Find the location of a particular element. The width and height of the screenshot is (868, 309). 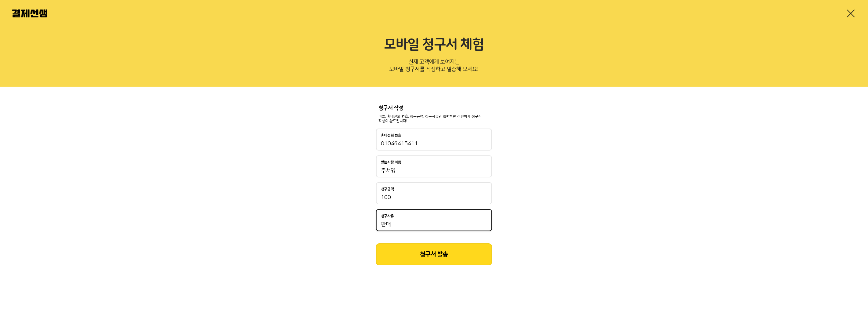

p: 실제 고객에게 보여지는 모바일 청구서를 작성하고 발송해 보세요! is located at coordinates (434, 67).